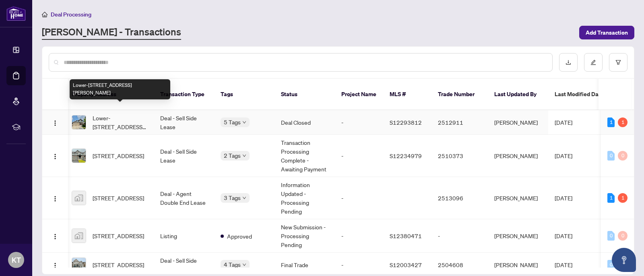 The width and height of the screenshot is (644, 276). Describe the element at coordinates (232, 122) in the screenshot. I see `span: 5 Tags` at that location.